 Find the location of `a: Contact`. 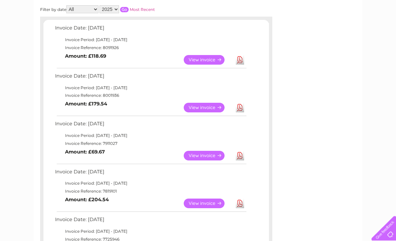

a: Contact is located at coordinates (360, 30).